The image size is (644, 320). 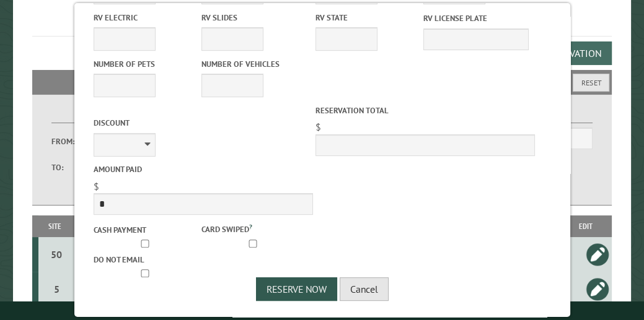 I want to click on div: 50, so click(x=57, y=255).